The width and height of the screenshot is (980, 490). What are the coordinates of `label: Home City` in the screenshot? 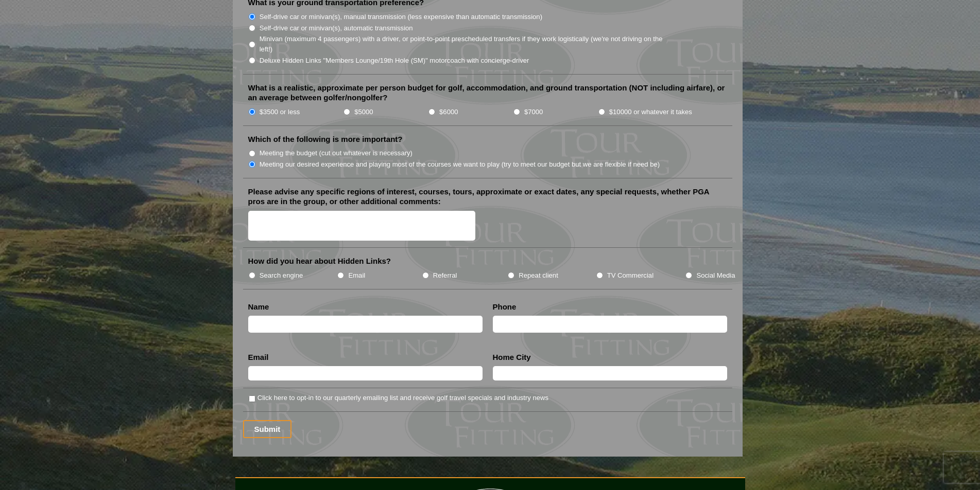 It's located at (512, 357).